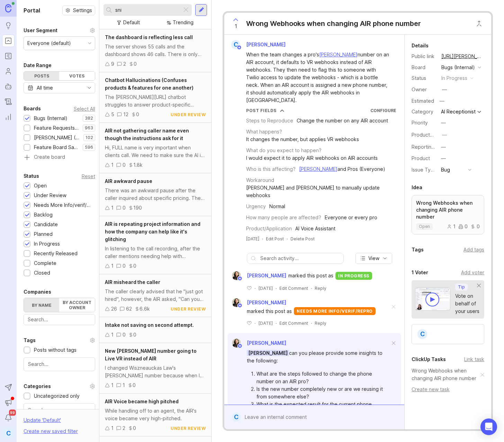 Image resolution: width=504 pixels, height=442 pixels. What do you see at coordinates (9, 41) in the screenshot?
I see `a: Portal` at bounding box center [9, 41].